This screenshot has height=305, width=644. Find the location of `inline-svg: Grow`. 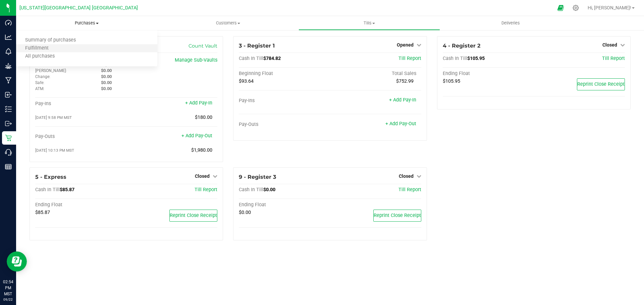

inline-svg: Grow is located at coordinates (8, 66).